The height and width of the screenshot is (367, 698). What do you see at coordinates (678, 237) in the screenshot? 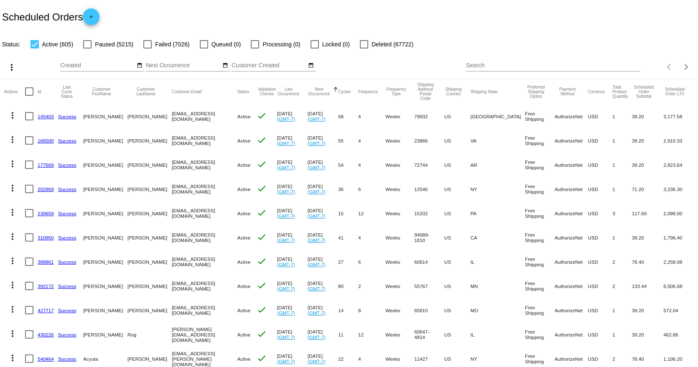
I see `mat-cell: 1,796.40` at bounding box center [678, 237].